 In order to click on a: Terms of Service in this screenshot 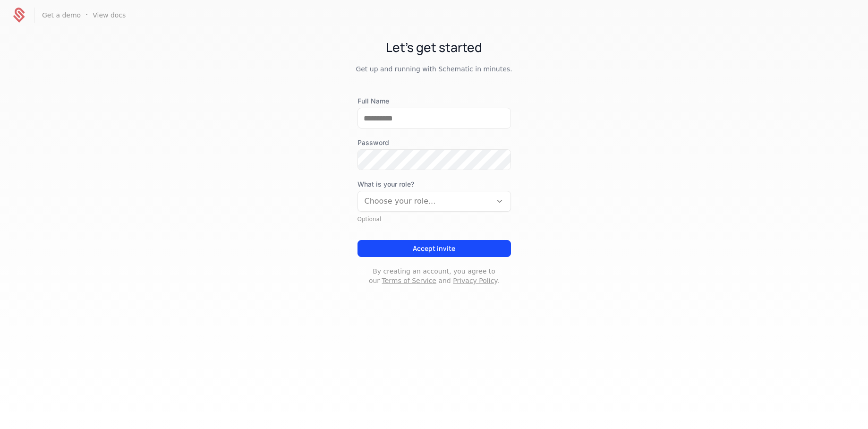, I will do `click(409, 281)`.